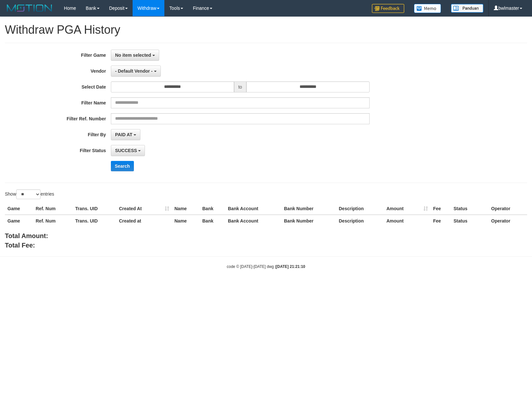  Describe the element at coordinates (144, 209) in the screenshot. I see `th: Created At` at that location.